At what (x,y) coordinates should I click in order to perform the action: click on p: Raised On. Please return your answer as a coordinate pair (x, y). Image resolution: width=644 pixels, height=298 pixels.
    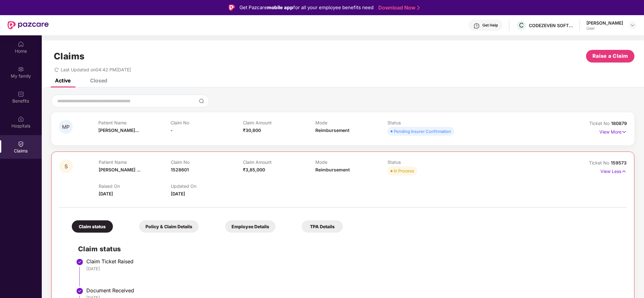
    Looking at the image, I should click on (135, 186).